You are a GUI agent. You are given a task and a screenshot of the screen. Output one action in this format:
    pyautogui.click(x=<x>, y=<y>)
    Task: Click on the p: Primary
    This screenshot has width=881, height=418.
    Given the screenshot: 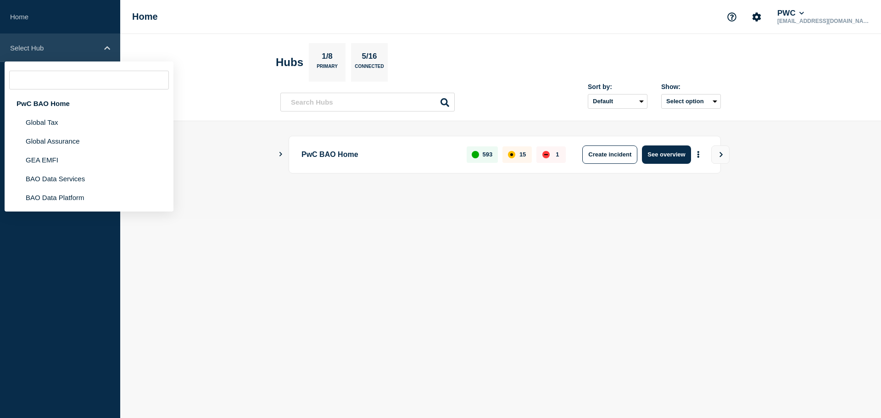 What is the action you would take?
    pyautogui.click(x=327, y=68)
    